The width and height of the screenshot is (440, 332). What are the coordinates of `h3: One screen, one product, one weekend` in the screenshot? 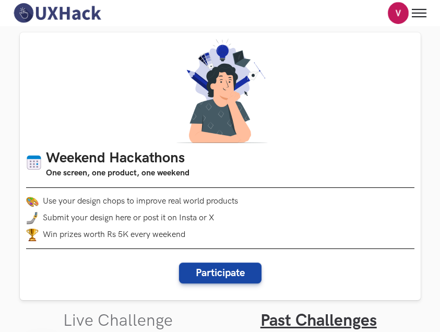 It's located at (117, 173).